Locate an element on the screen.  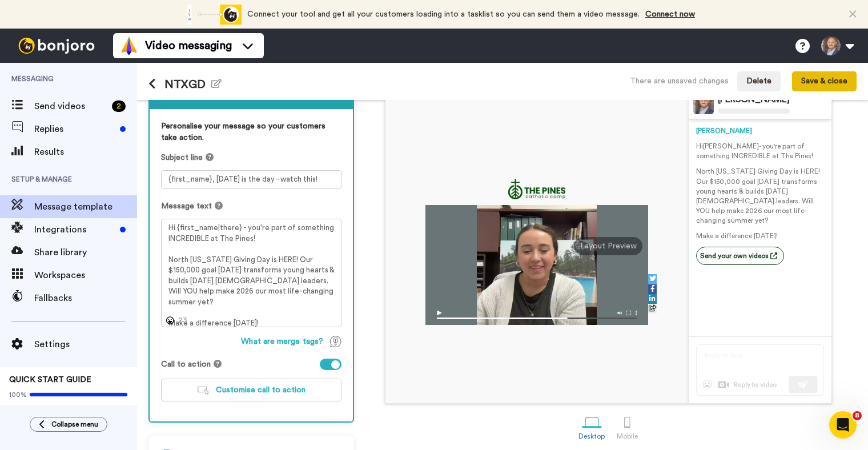
img: player-controls-full.svg is located at coordinates (537, 314).